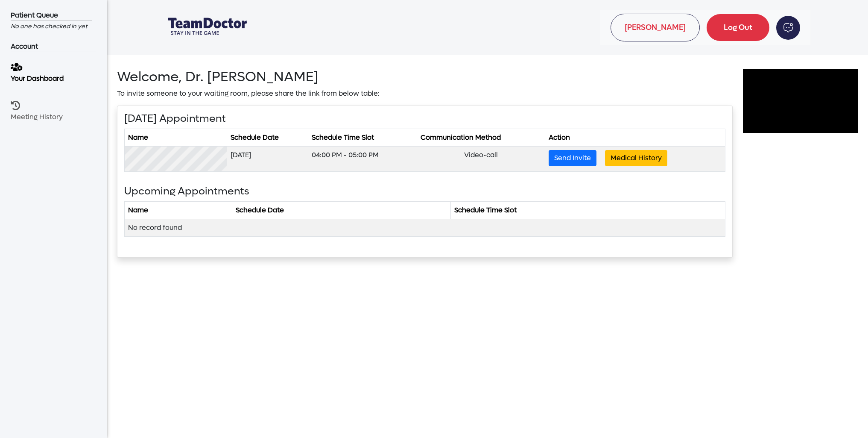 This screenshot has width=868, height=438. Describe the element at coordinates (425, 94) in the screenshot. I see `p: To invite someone to your waiting room, please share the link from below table:` at that location.